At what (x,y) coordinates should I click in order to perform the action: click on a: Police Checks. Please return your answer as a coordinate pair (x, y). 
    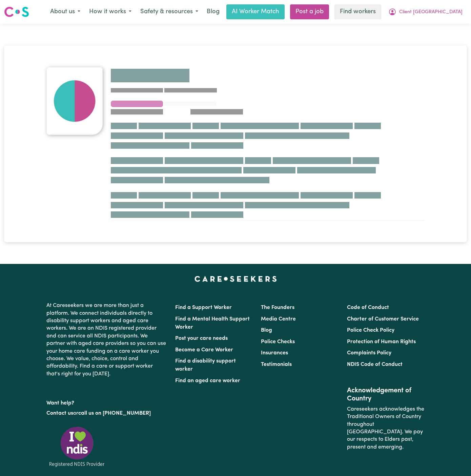
    Looking at the image, I should click on (278, 342).